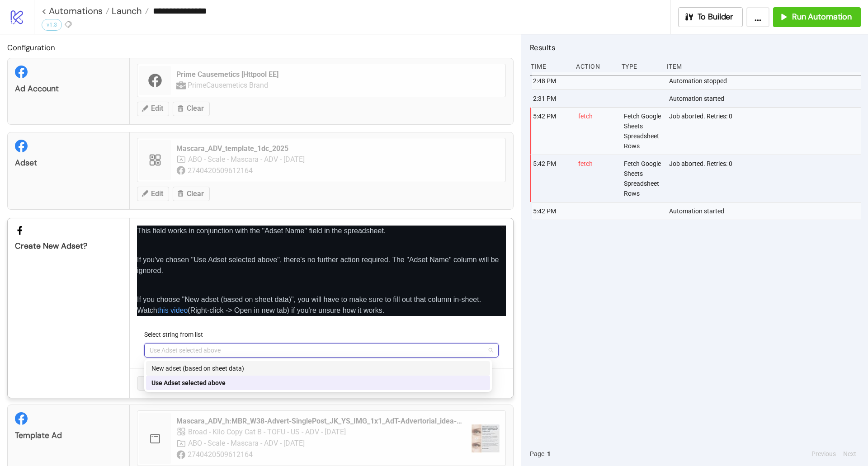 The width and height of the screenshot is (868, 466). What do you see at coordinates (321, 231) in the screenshot?
I see `p: This field works in conjunction with the "Adset Name" field in the spreadsheet.` at bounding box center [321, 231].